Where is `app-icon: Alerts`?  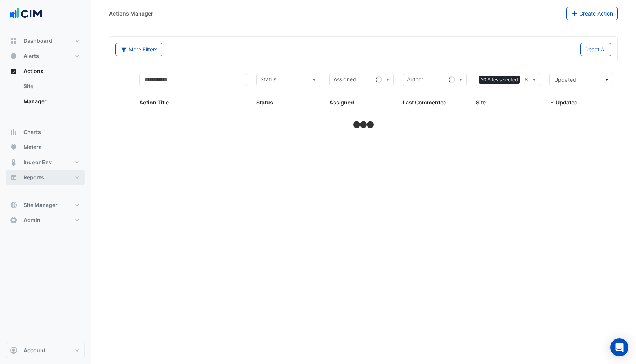 app-icon: Alerts is located at coordinates (14, 56).